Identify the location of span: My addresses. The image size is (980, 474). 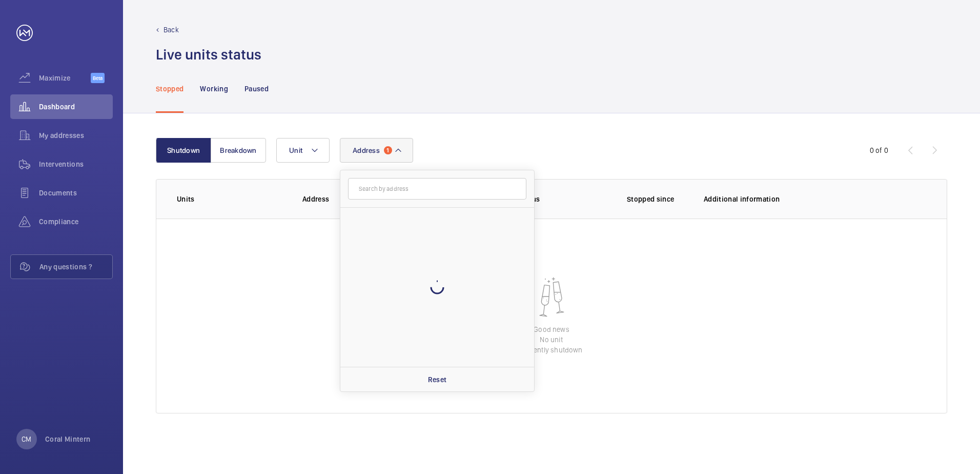
(76, 135).